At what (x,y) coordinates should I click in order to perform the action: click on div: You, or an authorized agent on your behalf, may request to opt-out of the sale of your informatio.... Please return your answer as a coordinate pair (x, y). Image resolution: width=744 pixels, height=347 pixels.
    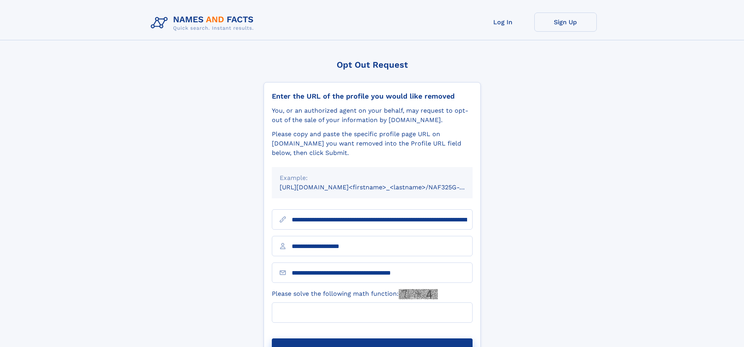
    Looking at the image, I should click on (372, 115).